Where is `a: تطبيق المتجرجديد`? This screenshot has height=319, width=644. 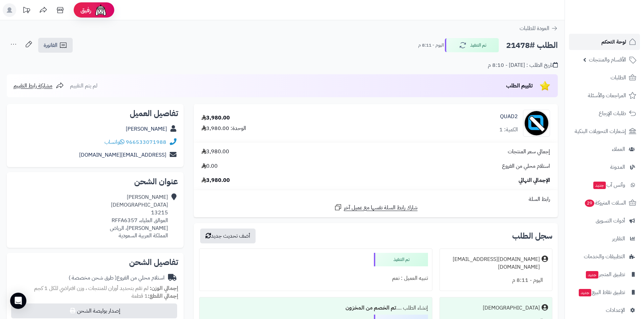 a: تطبيق المتجرجديد is located at coordinates (604, 275).